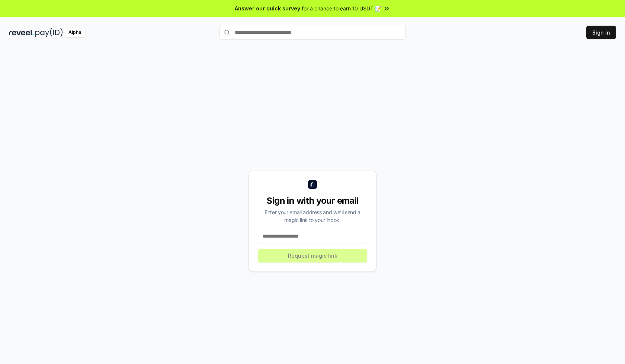 The image size is (625, 364). What do you see at coordinates (49, 32) in the screenshot?
I see `img: pay_id` at bounding box center [49, 32].